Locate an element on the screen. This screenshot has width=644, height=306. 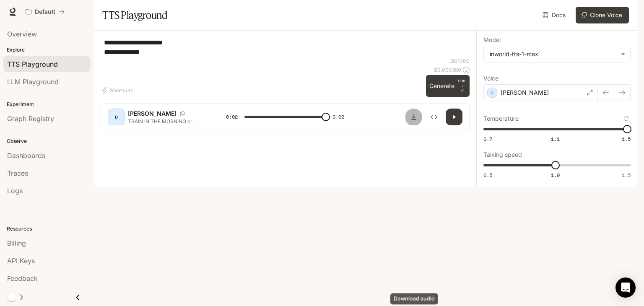
p: Voice is located at coordinates (491, 79).